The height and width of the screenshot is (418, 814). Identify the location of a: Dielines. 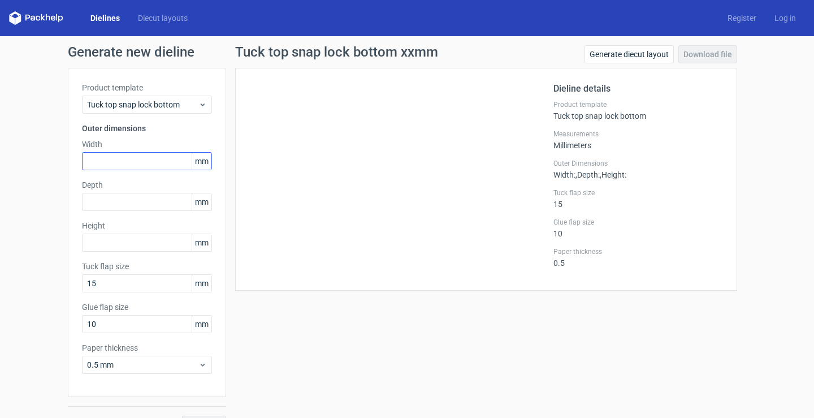
(105, 18).